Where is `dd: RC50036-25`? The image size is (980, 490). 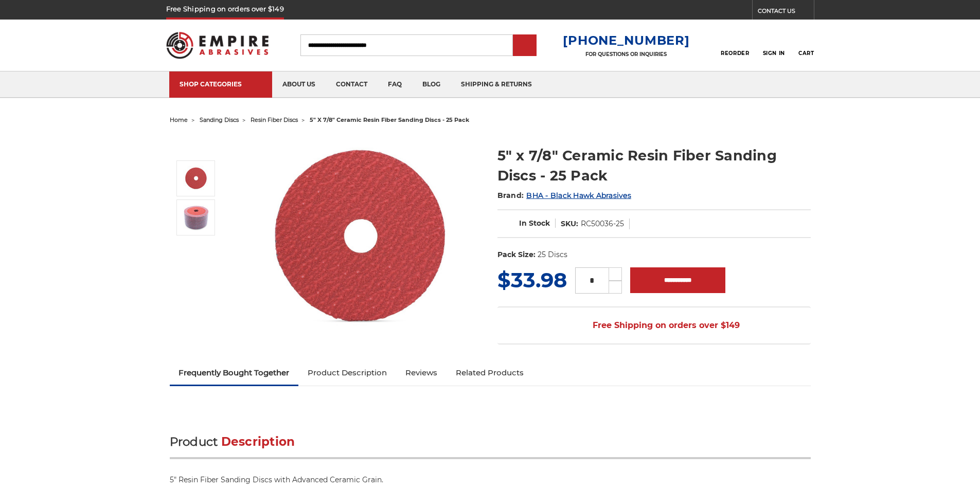
dd: RC50036-25 is located at coordinates (602, 223).